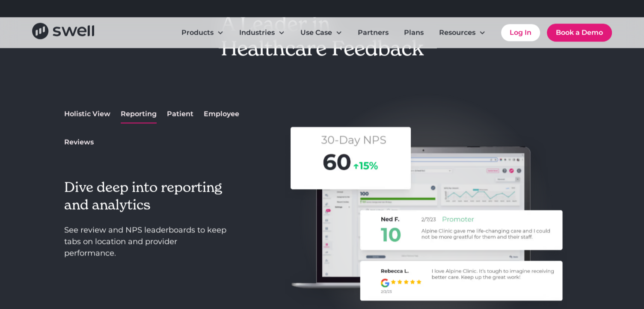 This screenshot has width=644, height=309. Describe the element at coordinates (147, 196) in the screenshot. I see `h3: Dive deep into reporting and analytics` at that location.